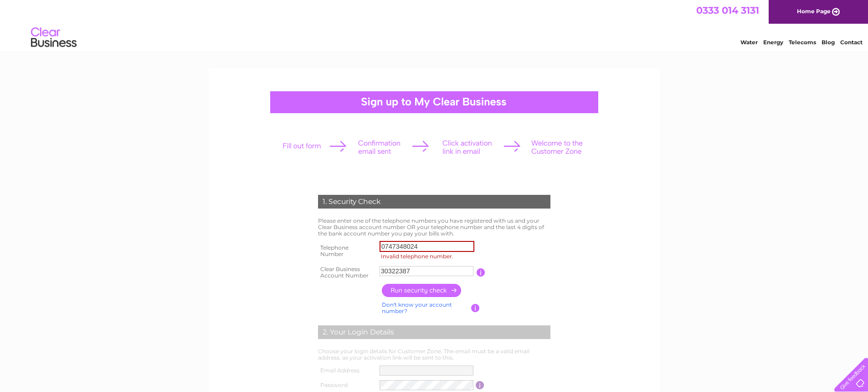 The width and height of the screenshot is (868, 392). What do you see at coordinates (346, 251) in the screenshot?
I see `th: Telephone Number` at bounding box center [346, 251].